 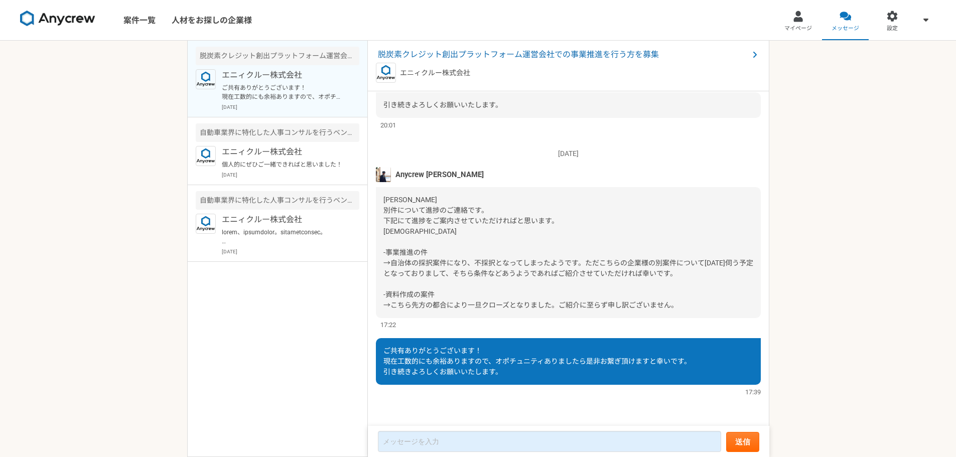 What do you see at coordinates (537, 362) in the screenshot?
I see `span: ご共有ありがとうございます！ 現在工数的にも余裕ありますので、オポチュニティありましたら是非お繋ぎ頂けますと幸いです。 引き続きよろしくお願いいたします。` at bounding box center [537, 362].